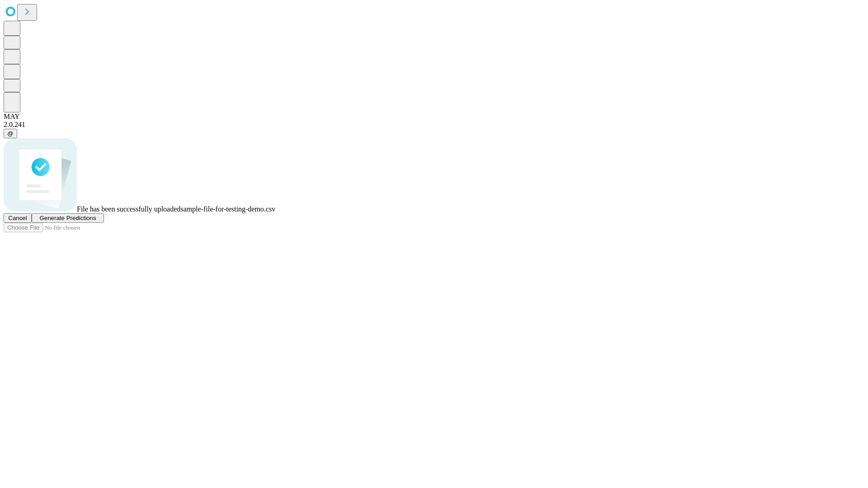  What do you see at coordinates (434, 116) in the screenshot?
I see `div: MAY` at bounding box center [434, 116].